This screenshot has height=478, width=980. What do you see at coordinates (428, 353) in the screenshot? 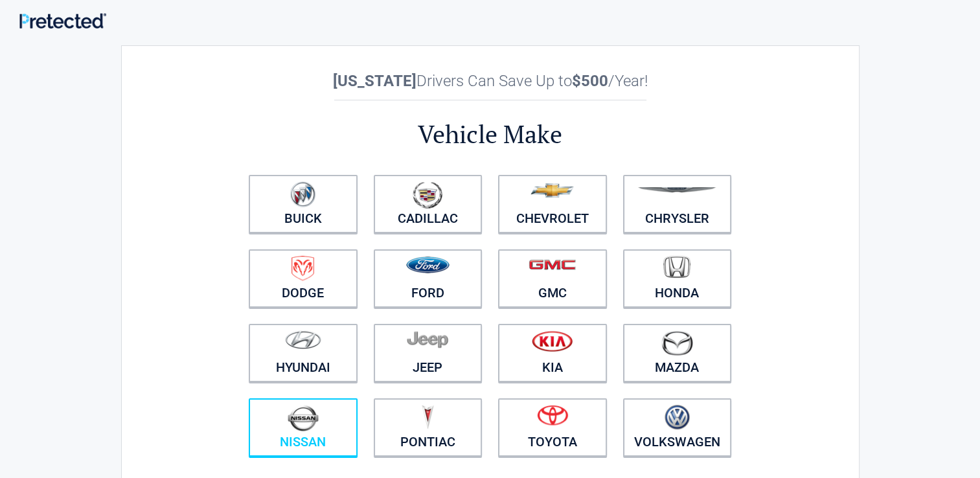
I see `a: Jeep` at bounding box center [428, 353].